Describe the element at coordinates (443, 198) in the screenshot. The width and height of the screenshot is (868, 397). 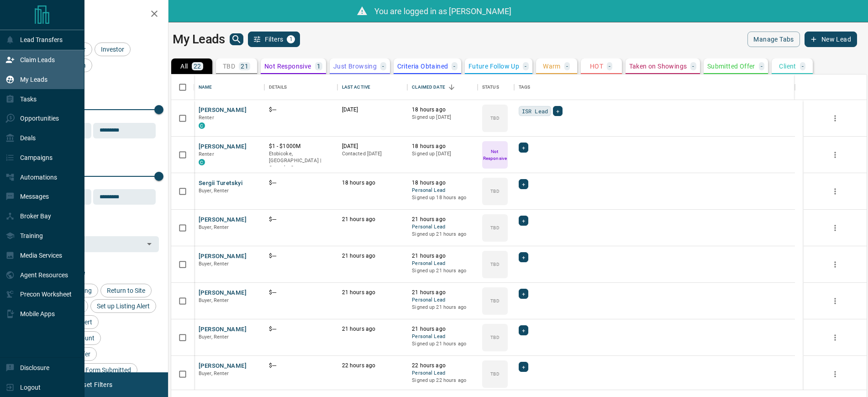
I see `p: Signed up 18 hours ago` at that location.